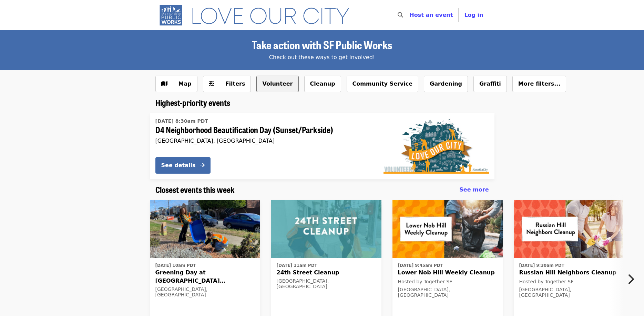 The image size is (644, 316). I want to click on i: sliders-h icon, so click(211, 84).